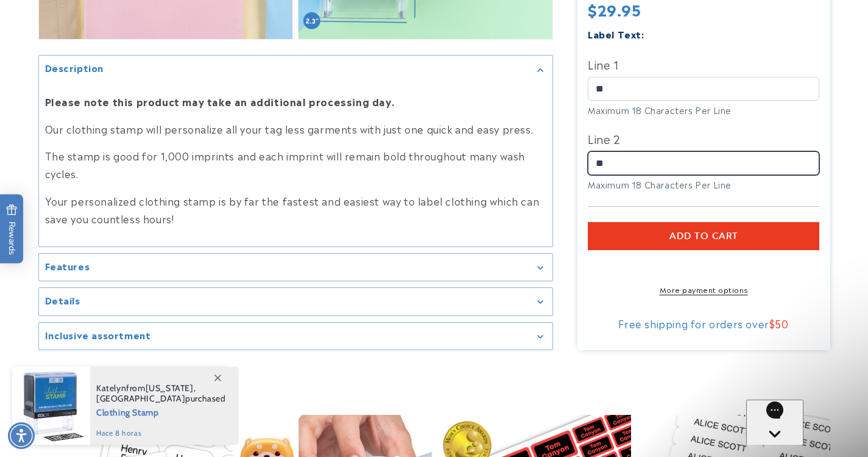 The image size is (868, 457). Describe the element at coordinates (296, 210) in the screenshot. I see `p: Your personalized clothing stamp is by far the fastest and easiest way to label clothing which ca...` at that location.